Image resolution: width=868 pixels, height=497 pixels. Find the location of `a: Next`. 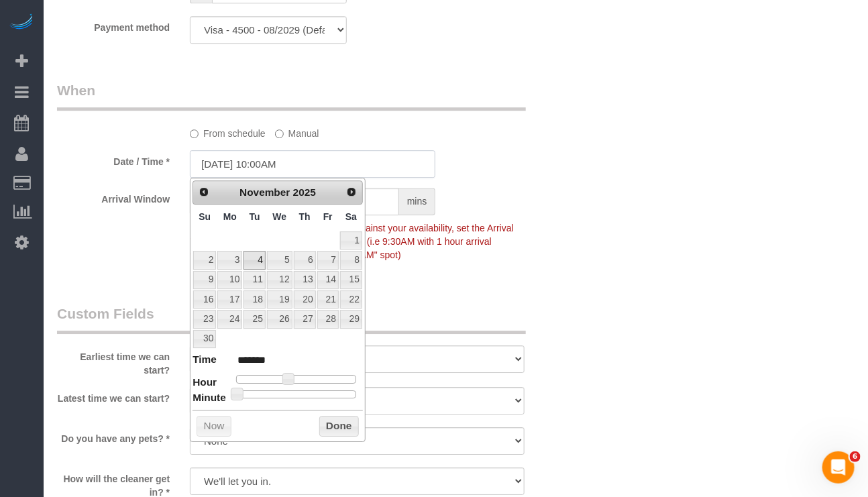

a: Next is located at coordinates (352, 191).